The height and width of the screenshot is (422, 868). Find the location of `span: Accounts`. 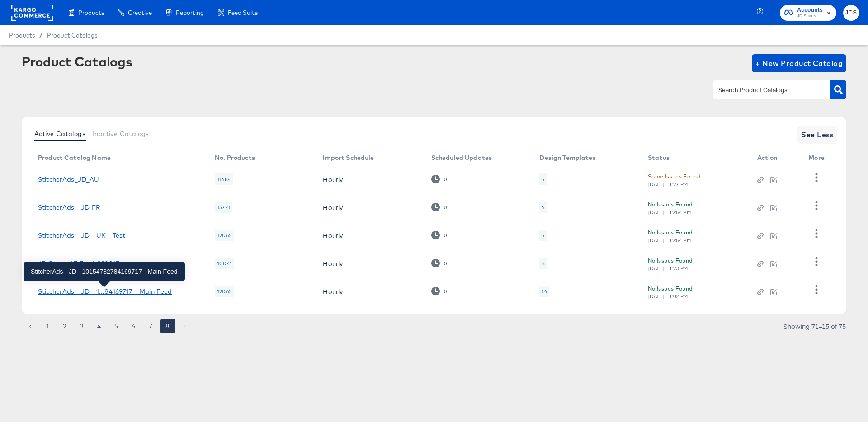

span: Accounts is located at coordinates (809, 10).